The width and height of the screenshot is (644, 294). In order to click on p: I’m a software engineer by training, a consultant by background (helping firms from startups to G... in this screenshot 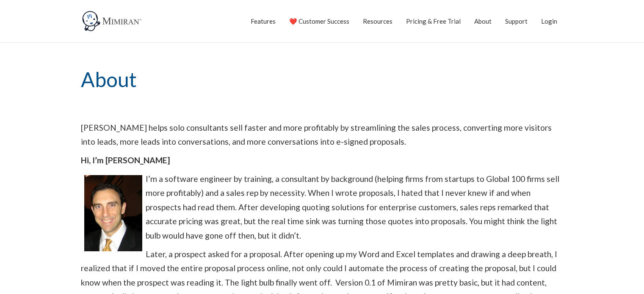, I will do `click(322, 207)`.